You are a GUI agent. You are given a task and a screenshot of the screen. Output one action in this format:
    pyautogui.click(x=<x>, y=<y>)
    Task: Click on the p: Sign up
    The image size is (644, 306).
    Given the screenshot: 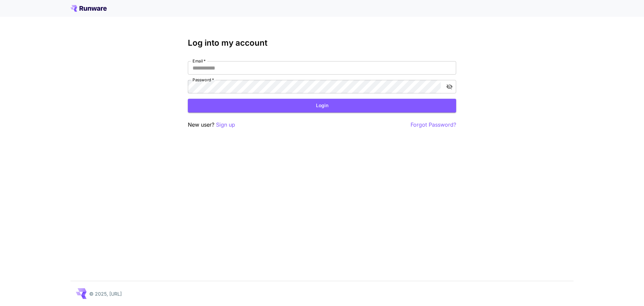 What is the action you would take?
    pyautogui.click(x=225, y=125)
    